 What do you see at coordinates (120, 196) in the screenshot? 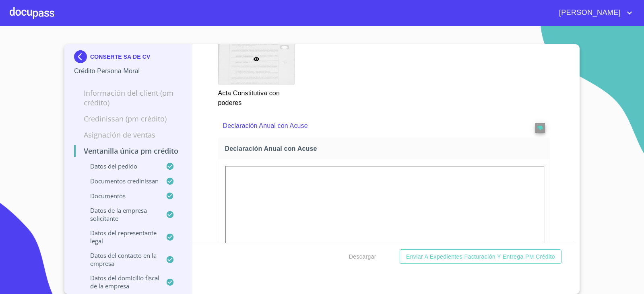
I see `p: Documentos` at bounding box center [120, 196].